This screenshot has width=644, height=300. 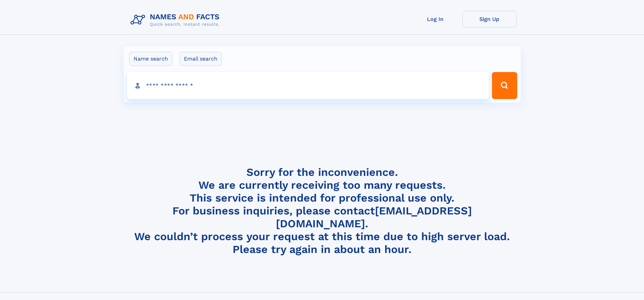 What do you see at coordinates (176, 20) in the screenshot?
I see `img: Logo Names and Facts` at bounding box center [176, 20].